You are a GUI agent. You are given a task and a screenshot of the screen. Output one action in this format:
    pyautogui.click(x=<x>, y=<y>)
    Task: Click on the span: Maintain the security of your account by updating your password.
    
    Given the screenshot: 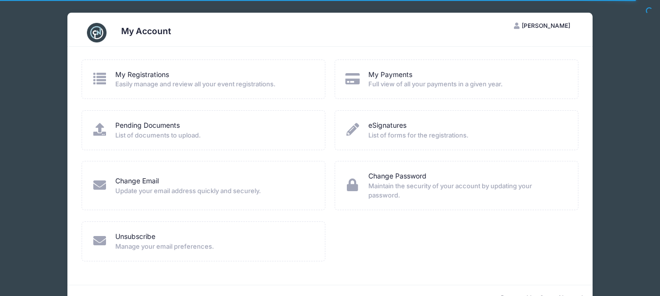 What is the action you would take?
    pyautogui.click(x=466, y=191)
    